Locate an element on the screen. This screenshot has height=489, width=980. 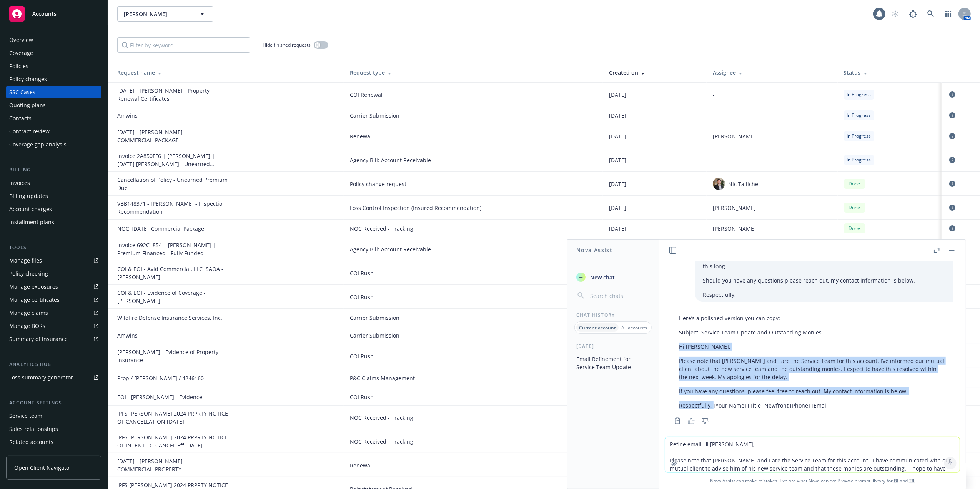
img: photo is located at coordinates (719, 184).